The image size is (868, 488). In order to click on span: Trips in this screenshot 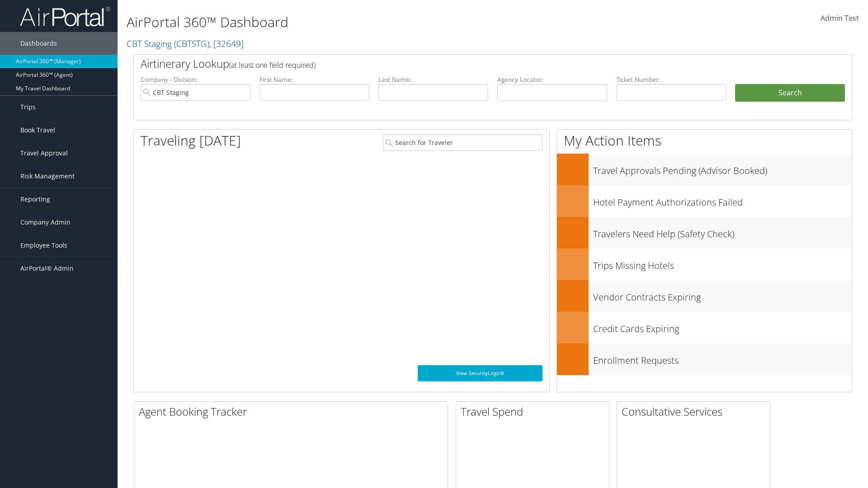, I will do `click(28, 107)`.